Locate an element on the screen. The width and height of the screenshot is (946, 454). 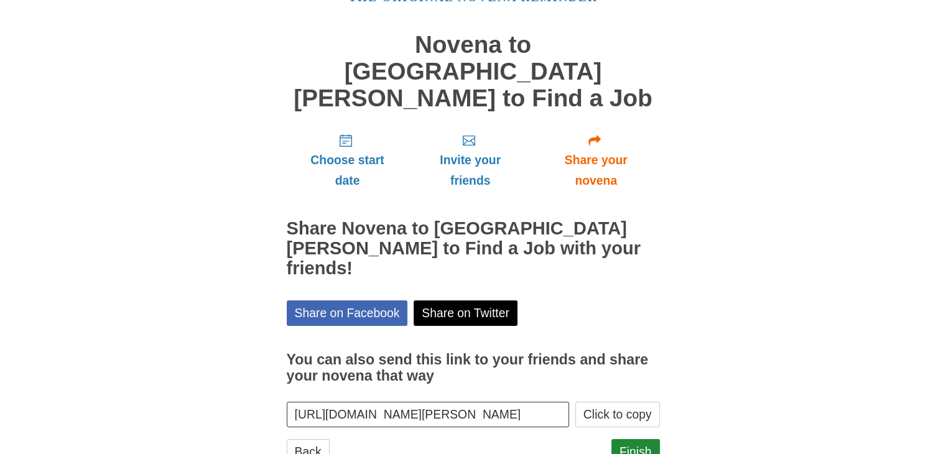
span: Invite your friends is located at coordinates (470, 170).